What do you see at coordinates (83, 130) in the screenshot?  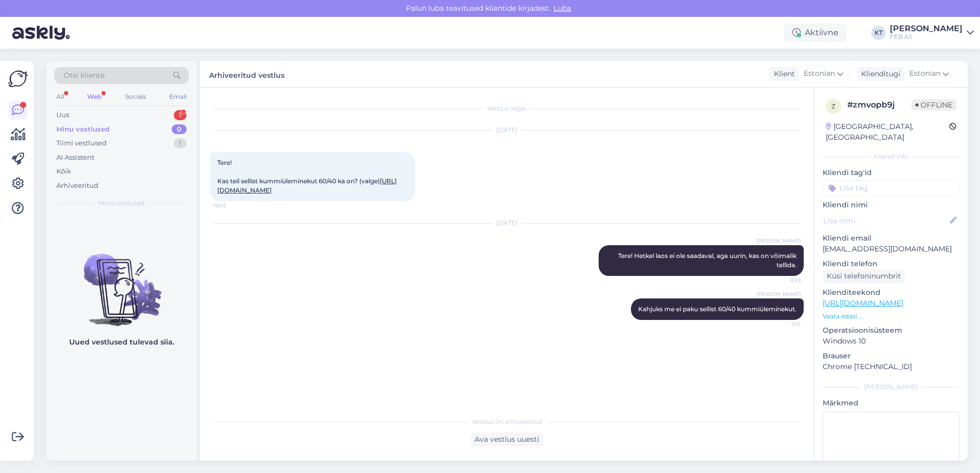 I see `div: Minu vestlused` at bounding box center [83, 130].